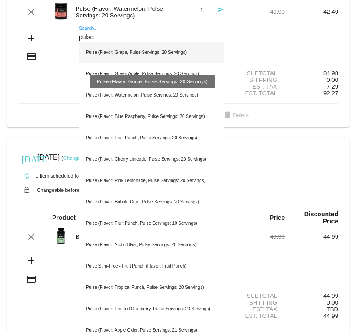 This screenshot has height=333, width=356. What do you see at coordinates (65, 176) in the screenshot?
I see `small: 1 item scheduled for Every 30 days` at bounding box center [65, 176].